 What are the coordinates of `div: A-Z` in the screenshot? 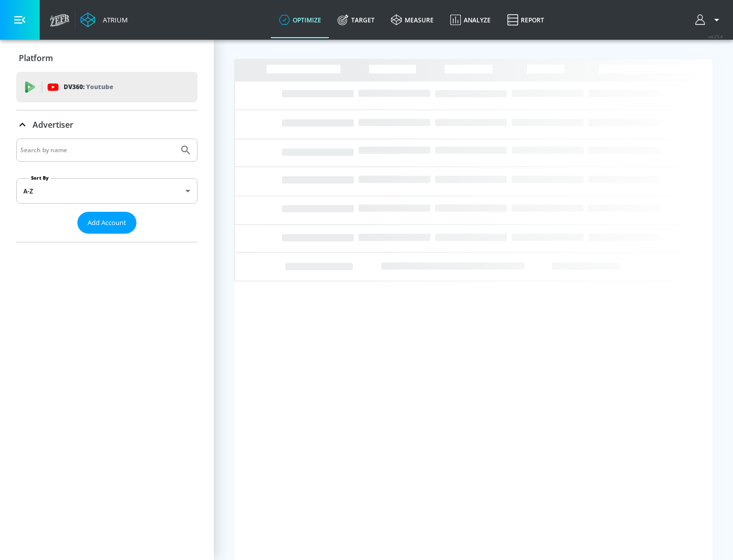 It's located at (107, 191).